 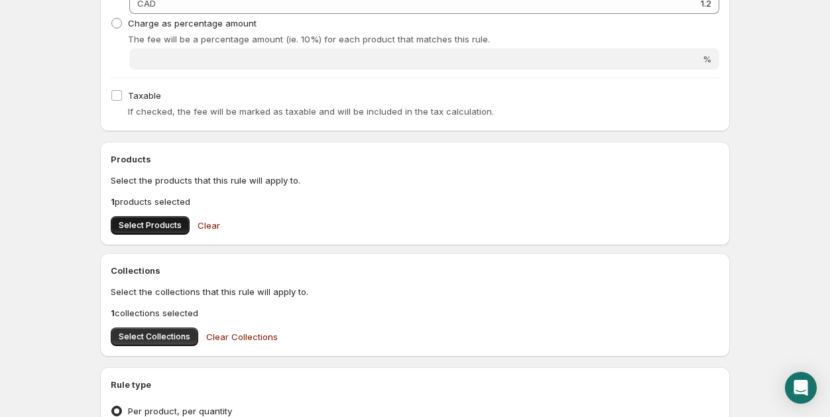 What do you see at coordinates (155, 337) in the screenshot?
I see `span: Select Collections` at bounding box center [155, 337].